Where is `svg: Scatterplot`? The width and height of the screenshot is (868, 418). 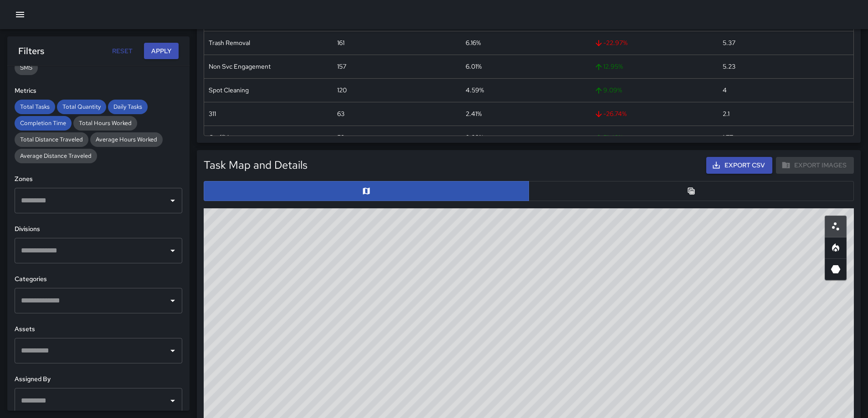 svg: Scatterplot is located at coordinates (835, 227).